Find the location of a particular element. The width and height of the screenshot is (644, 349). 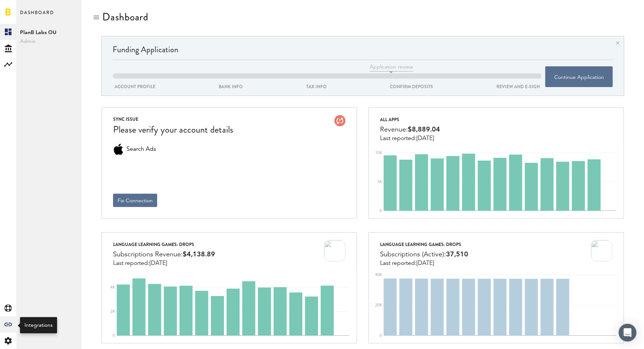

div: Funding Application is located at coordinates (363, 51).